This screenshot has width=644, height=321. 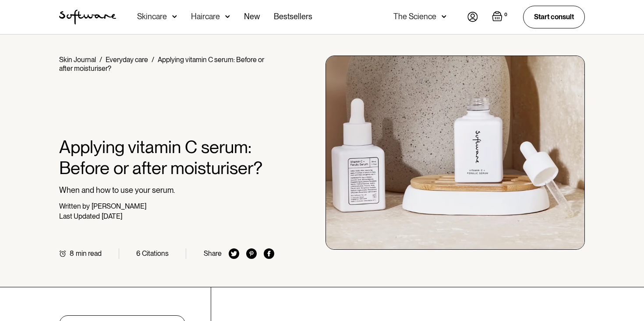 What do you see at coordinates (501, 17) in the screenshot?
I see `a: Open empty cart` at bounding box center [501, 17].